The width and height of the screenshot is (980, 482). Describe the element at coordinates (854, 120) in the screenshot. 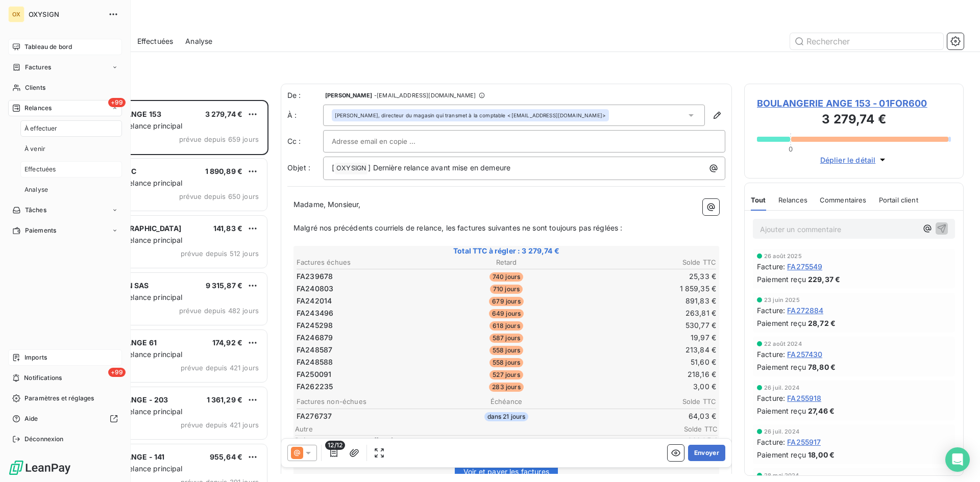

I see `h3: 3 279,74 €` at that location.